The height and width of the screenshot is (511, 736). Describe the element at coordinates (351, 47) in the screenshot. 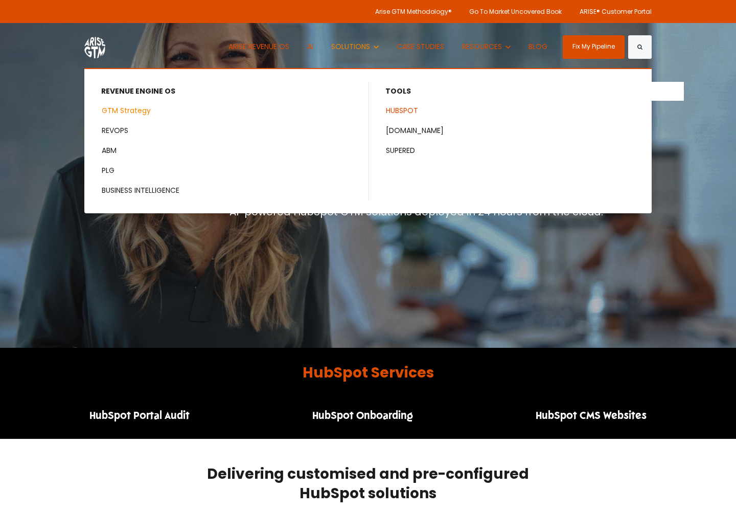

I see `span: SOLUTIONS` at that location.